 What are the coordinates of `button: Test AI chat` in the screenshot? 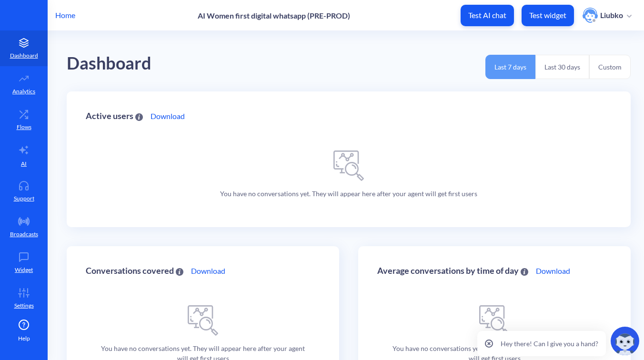 It's located at (488, 15).